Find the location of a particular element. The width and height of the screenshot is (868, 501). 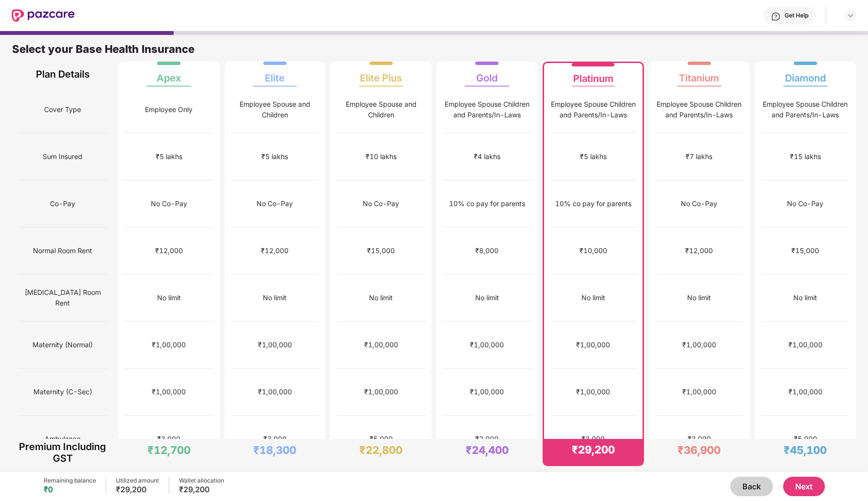

div: ₹4 lakhs is located at coordinates (487, 157).